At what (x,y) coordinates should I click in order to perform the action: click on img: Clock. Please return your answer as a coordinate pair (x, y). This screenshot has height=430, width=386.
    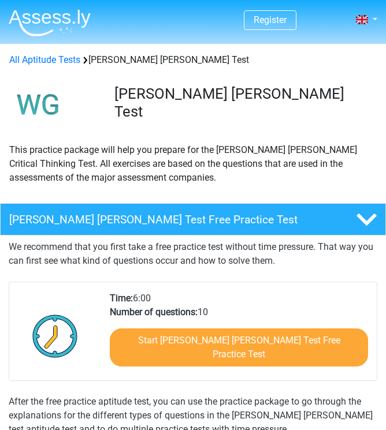
    Looking at the image, I should click on (55, 336).